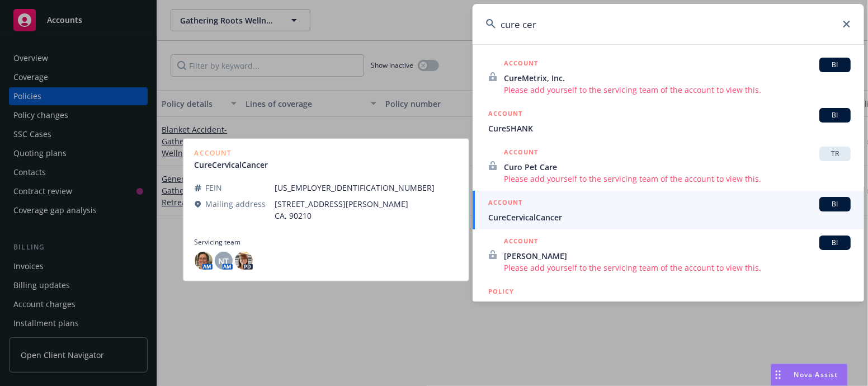  I want to click on span: CureCervicalCancer, so click(669, 217).